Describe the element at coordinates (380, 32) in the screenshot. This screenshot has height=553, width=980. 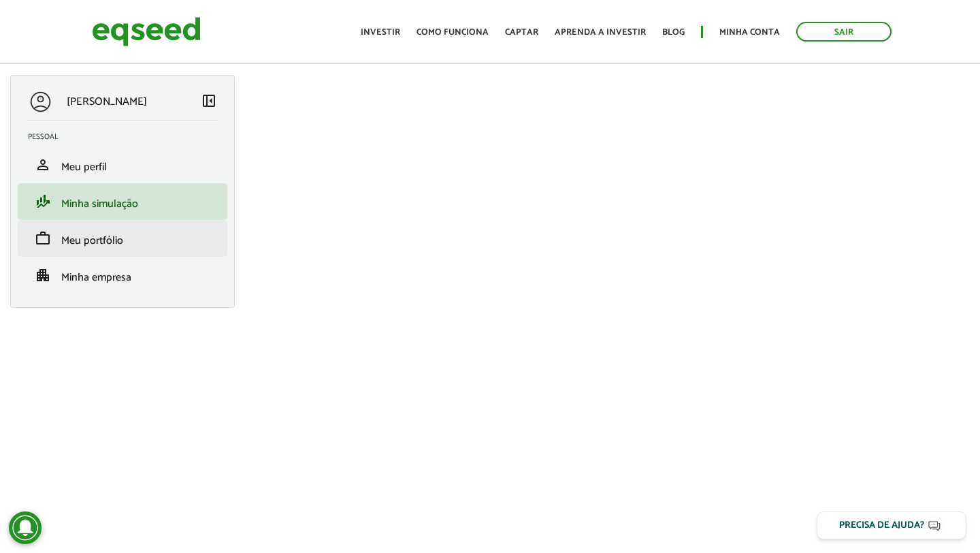
I see `a: Investir` at that location.